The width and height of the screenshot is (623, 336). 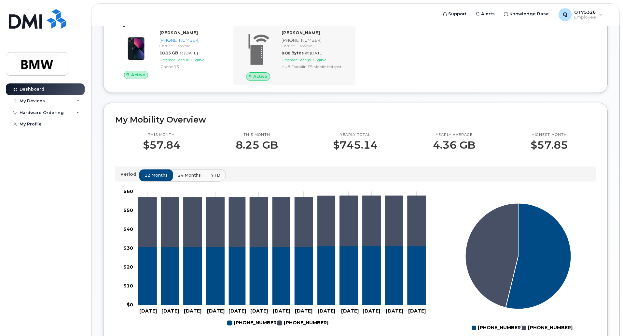 What do you see at coordinates (136, 49) in the screenshot?
I see `img: image20231002-3703462-1ig824h.jpeg` at bounding box center [136, 49].